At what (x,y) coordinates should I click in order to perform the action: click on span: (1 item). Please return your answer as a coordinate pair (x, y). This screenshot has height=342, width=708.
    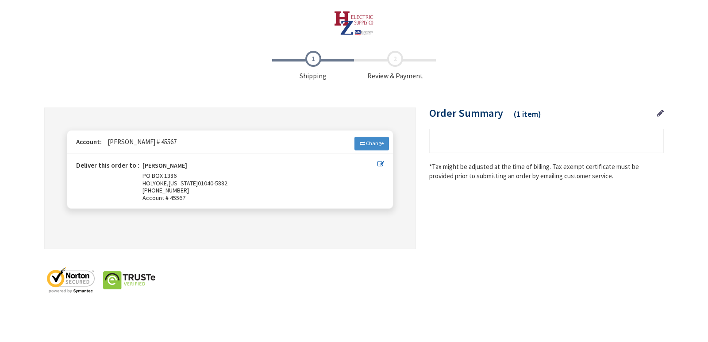
    Looking at the image, I should click on (528, 114).